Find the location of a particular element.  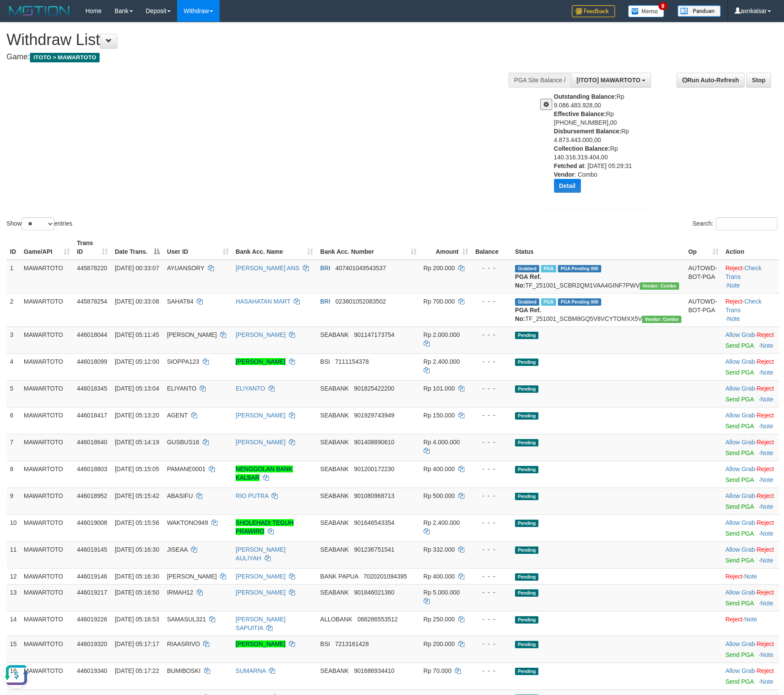

span: PAMANE0001 is located at coordinates (186, 469).